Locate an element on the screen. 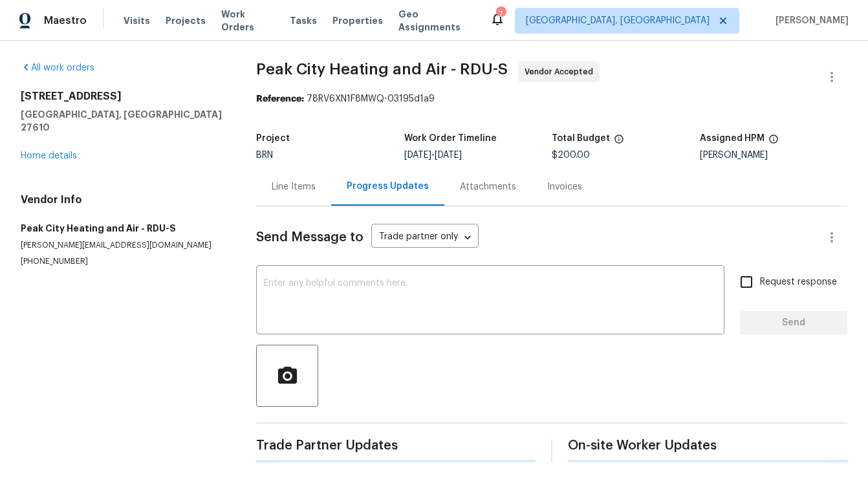 Image resolution: width=868 pixels, height=498 pixels. span: The hpm assigned to this work order. is located at coordinates (774, 143).